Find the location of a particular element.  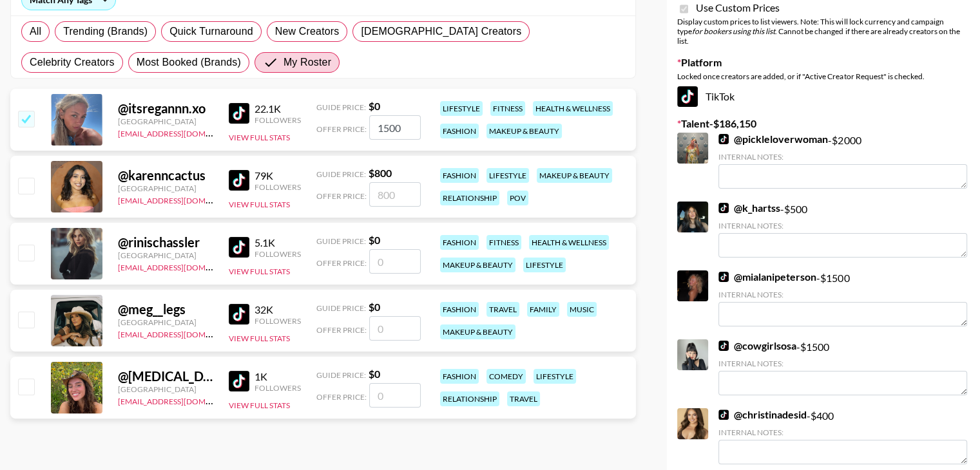

div: 79K is located at coordinates (277, 175).